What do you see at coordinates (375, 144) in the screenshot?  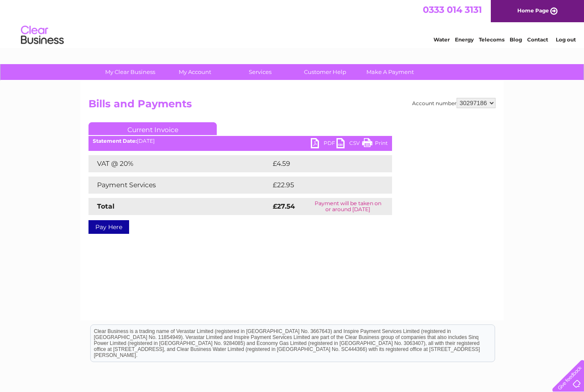 I see `a: Print` at bounding box center [375, 144].